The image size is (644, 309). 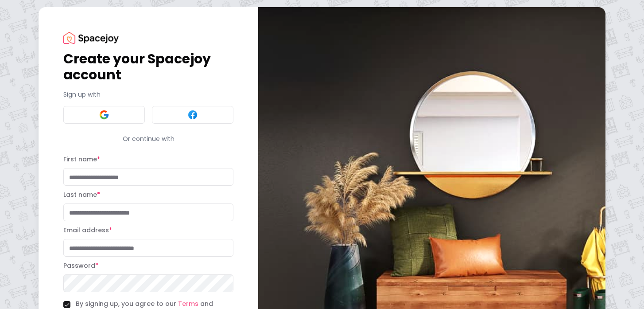 What do you see at coordinates (148, 139) in the screenshot?
I see `span: Or continue with` at bounding box center [148, 139].